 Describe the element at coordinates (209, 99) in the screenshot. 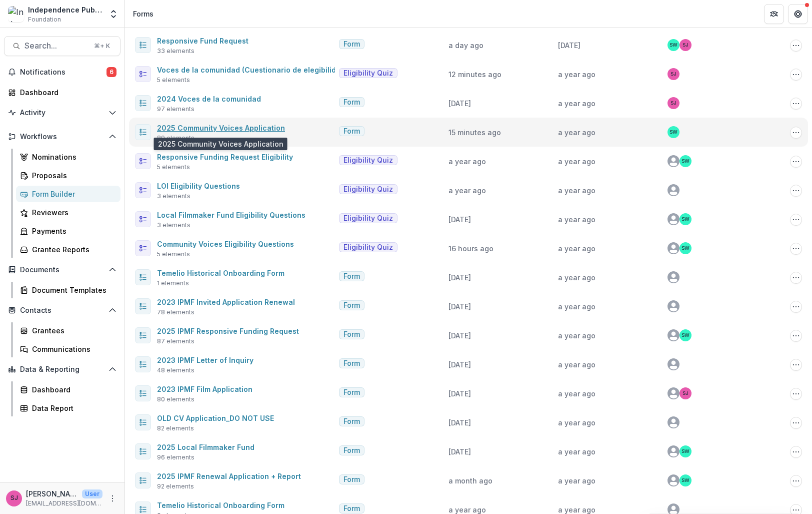

I see `a: 2024 Voces de la comunidad` at that location.